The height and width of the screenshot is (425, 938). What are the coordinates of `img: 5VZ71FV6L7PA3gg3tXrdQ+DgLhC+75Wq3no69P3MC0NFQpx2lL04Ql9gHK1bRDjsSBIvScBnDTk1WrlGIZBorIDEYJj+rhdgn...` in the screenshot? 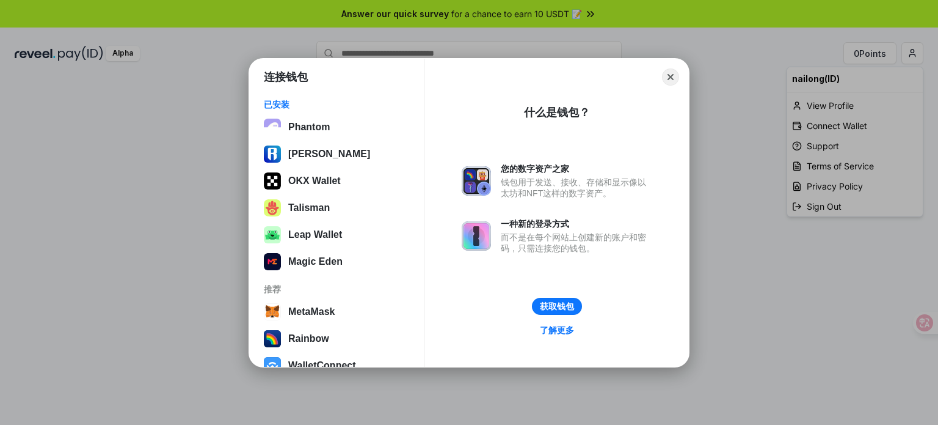 It's located at (272, 181).